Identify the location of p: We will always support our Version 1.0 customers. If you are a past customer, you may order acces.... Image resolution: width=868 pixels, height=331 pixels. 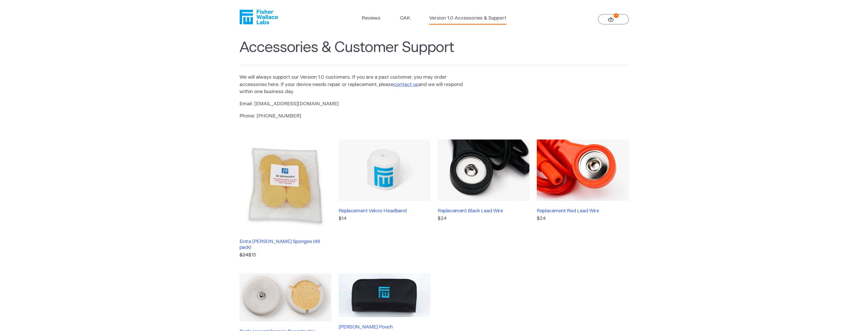
(352, 85).